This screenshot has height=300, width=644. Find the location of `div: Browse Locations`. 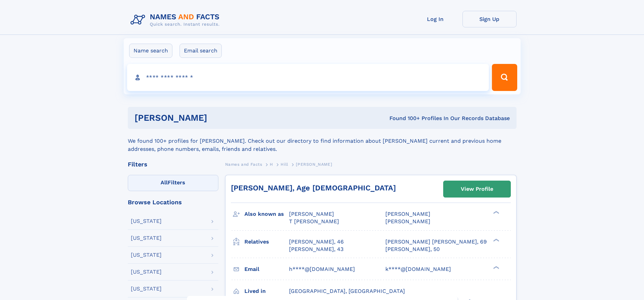

div: Browse Locations is located at coordinates (173, 202).